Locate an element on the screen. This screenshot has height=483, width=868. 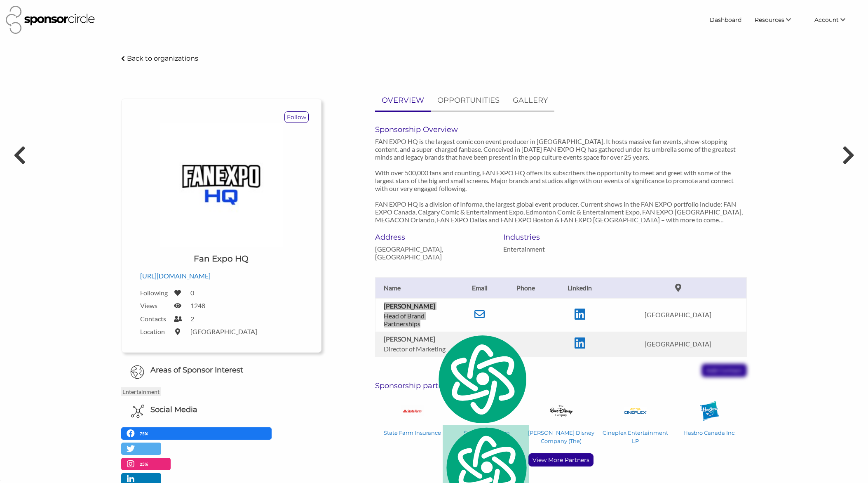
p: OPPORTUNITIES is located at coordinates (468, 100).